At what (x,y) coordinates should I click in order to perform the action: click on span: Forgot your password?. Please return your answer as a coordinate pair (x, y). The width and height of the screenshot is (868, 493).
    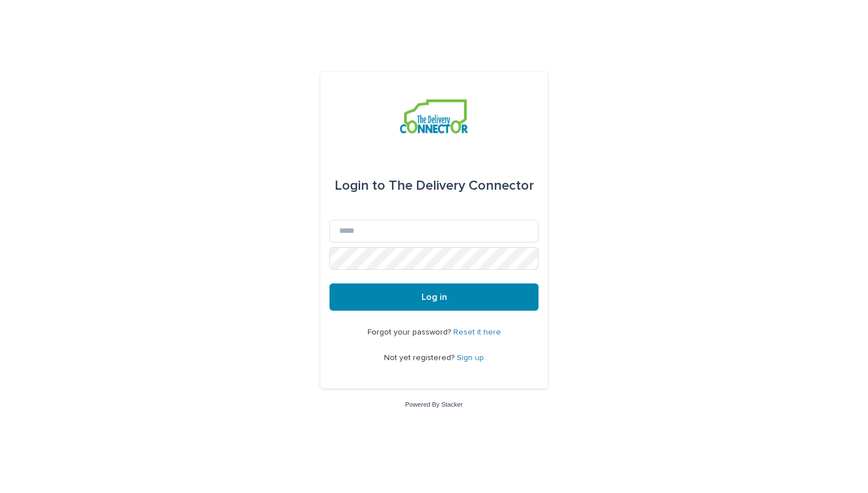
    Looking at the image, I should click on (410, 332).